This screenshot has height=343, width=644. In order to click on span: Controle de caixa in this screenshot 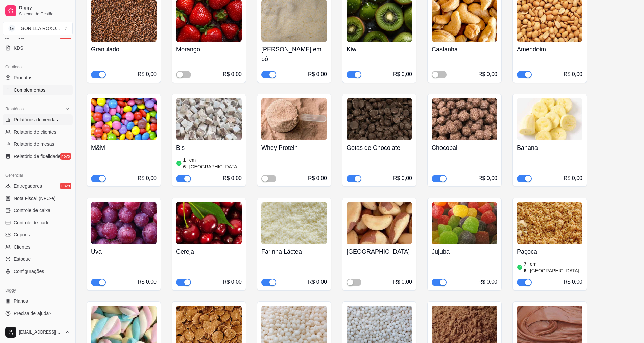, I will do `click(32, 210)`.